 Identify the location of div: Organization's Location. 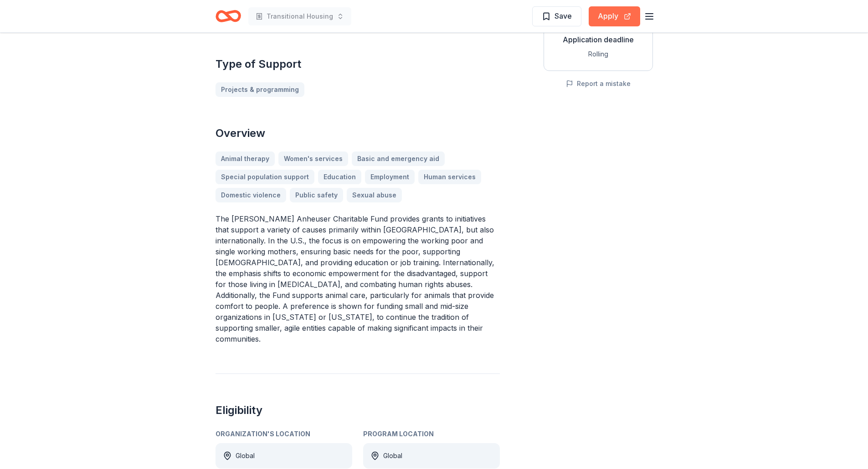
(284, 434).